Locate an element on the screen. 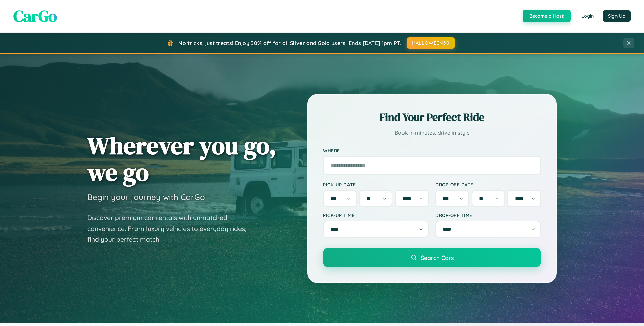 The image size is (644, 326). p: Book in minutes, drive in style is located at coordinates (432, 133).